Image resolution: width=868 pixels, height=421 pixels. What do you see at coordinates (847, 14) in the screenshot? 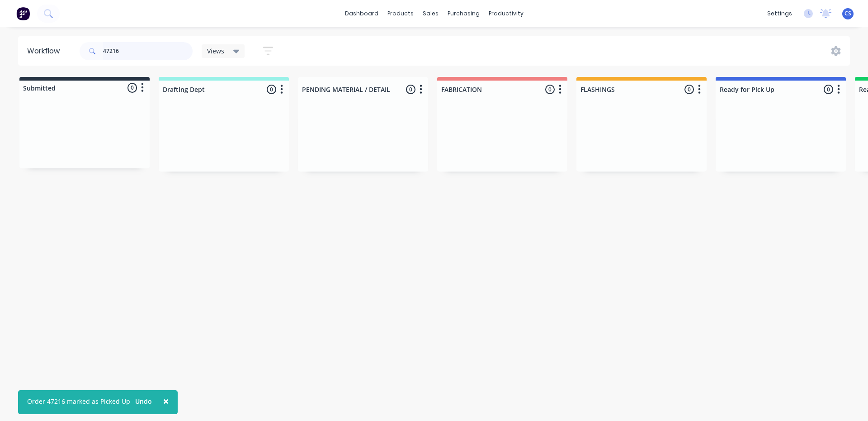
I see `span: CS` at bounding box center [847, 14].